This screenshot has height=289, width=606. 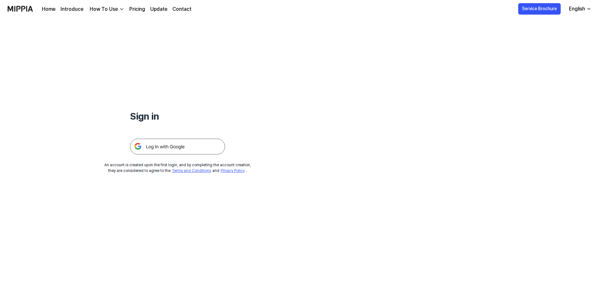 I want to click on div: An account is created upon the first login, and by completing the account creation, they are cons..., so click(x=178, y=168).